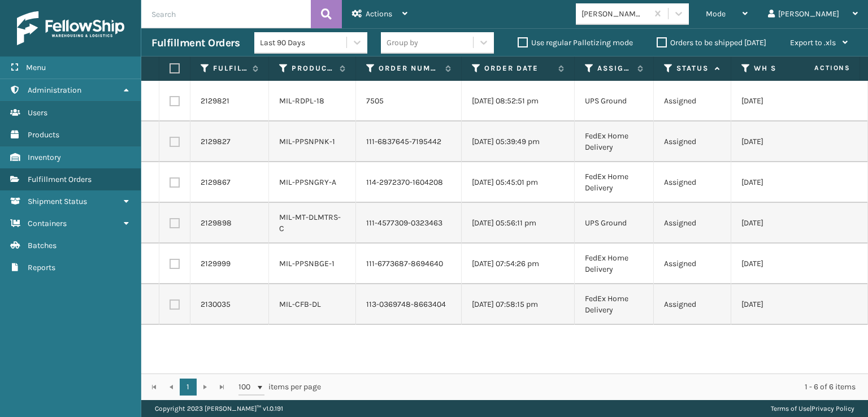  Describe the element at coordinates (216, 223) in the screenshot. I see `a: 2129898` at that location.